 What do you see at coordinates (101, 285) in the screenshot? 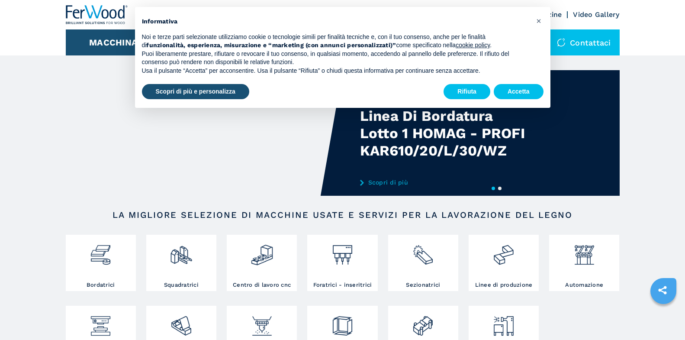
I see `h3: Bordatrici` at bounding box center [101, 285].